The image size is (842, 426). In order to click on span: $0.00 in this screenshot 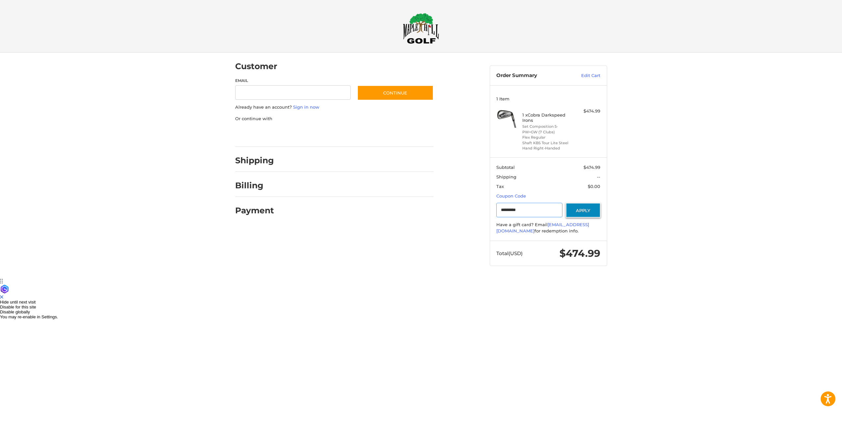, I will do `click(594, 186)`.